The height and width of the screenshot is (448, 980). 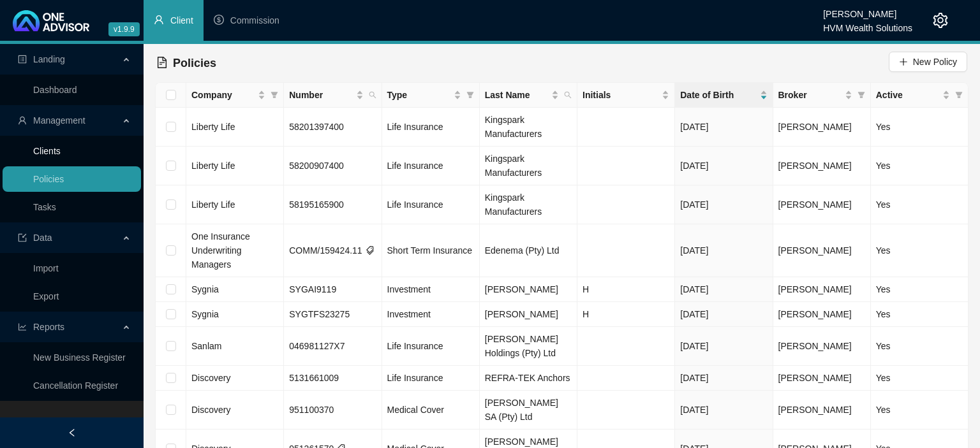 I want to click on span: Type, so click(x=419, y=95).